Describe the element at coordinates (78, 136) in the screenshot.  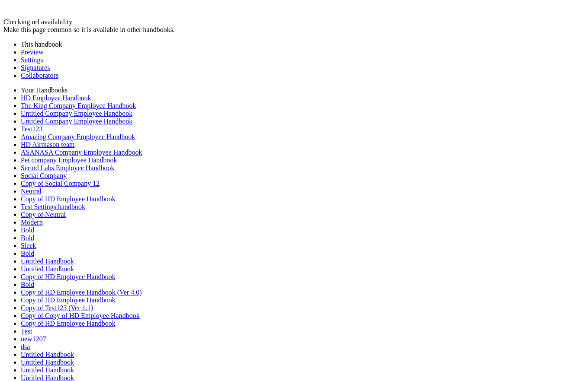
I see `a: Amazing Company Employee Handbook` at that location.